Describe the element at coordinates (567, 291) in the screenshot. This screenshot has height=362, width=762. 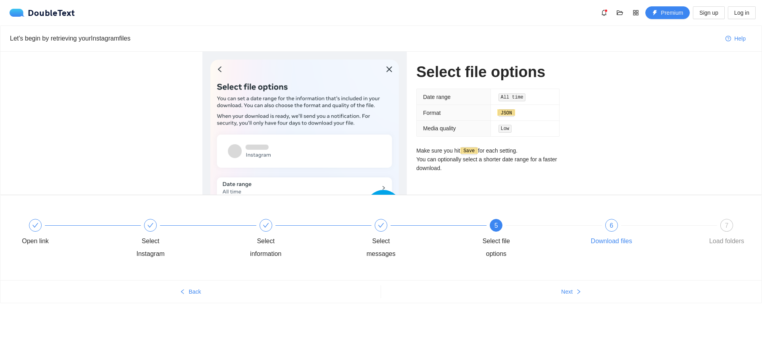
I see `span: Next` at that location.